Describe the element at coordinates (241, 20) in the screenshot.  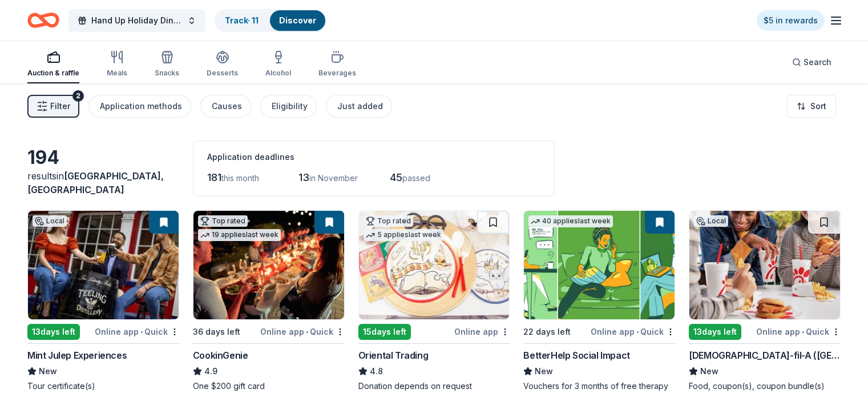
I see `a: Track· 11` at that location.